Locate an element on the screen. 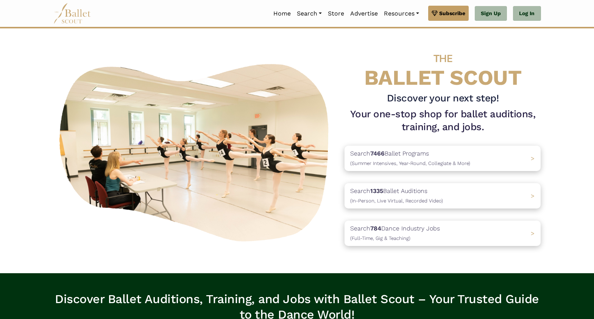  a: Search784Dance Industry Jobs(Full-Time, Gig & Teaching) > is located at coordinates (443, 233).